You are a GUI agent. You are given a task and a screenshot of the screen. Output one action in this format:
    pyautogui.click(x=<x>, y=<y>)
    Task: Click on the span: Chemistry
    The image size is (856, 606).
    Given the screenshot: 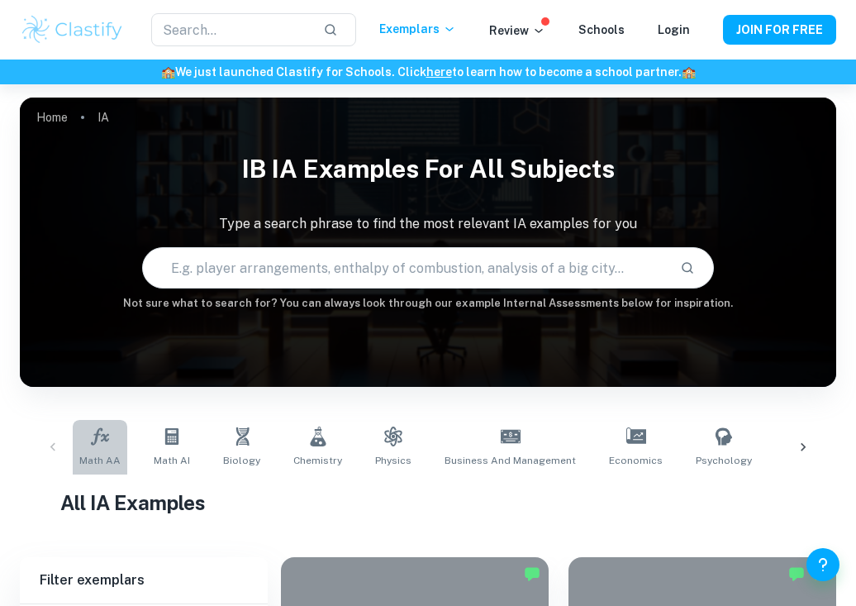 What is the action you would take?
    pyautogui.click(x=317, y=460)
    